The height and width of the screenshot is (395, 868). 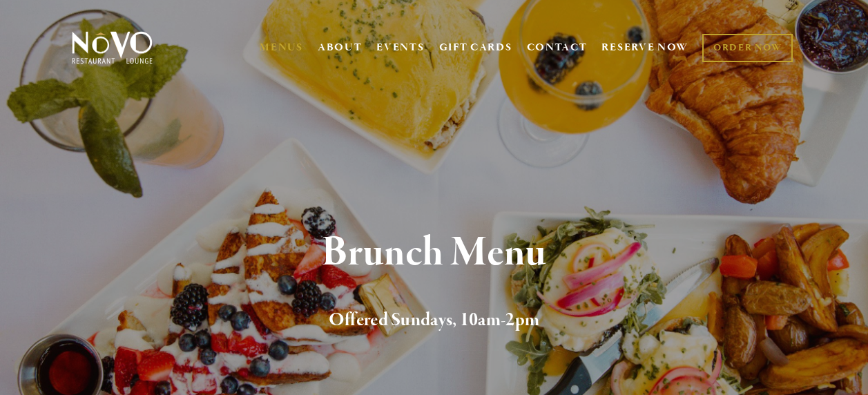 What do you see at coordinates (434, 253) in the screenshot?
I see `h1: Brunch Menu` at bounding box center [434, 253].